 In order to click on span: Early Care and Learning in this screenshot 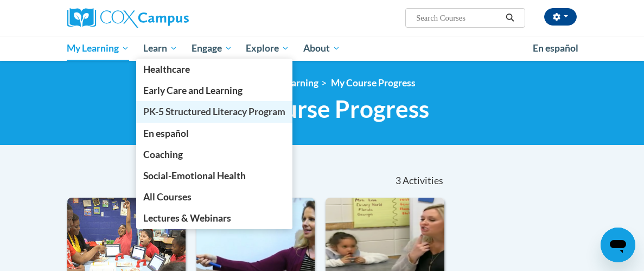, I will do `click(193, 90)`.